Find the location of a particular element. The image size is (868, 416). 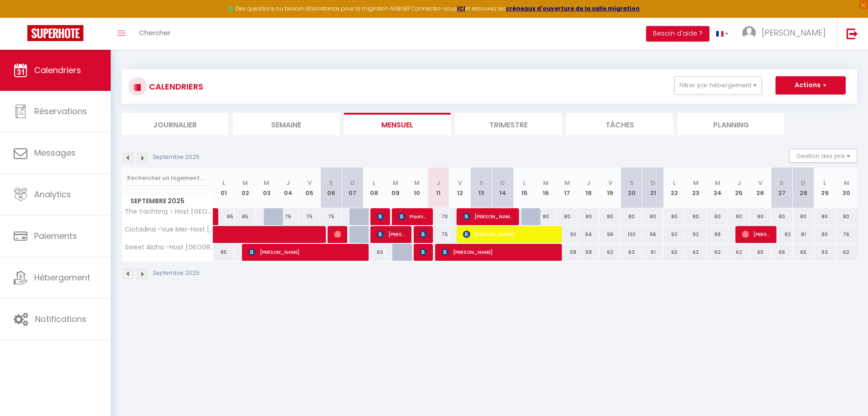

span: Notifications is located at coordinates (60, 319).